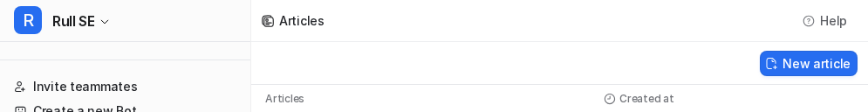  What do you see at coordinates (73, 21) in the screenshot?
I see `span: Rull SE` at bounding box center [73, 21].